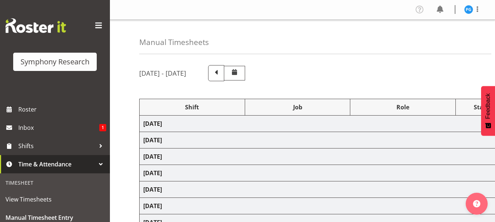 The height and width of the screenshot is (222, 495). Describe the element at coordinates (488, 106) in the screenshot. I see `span: Feedback` at that location.